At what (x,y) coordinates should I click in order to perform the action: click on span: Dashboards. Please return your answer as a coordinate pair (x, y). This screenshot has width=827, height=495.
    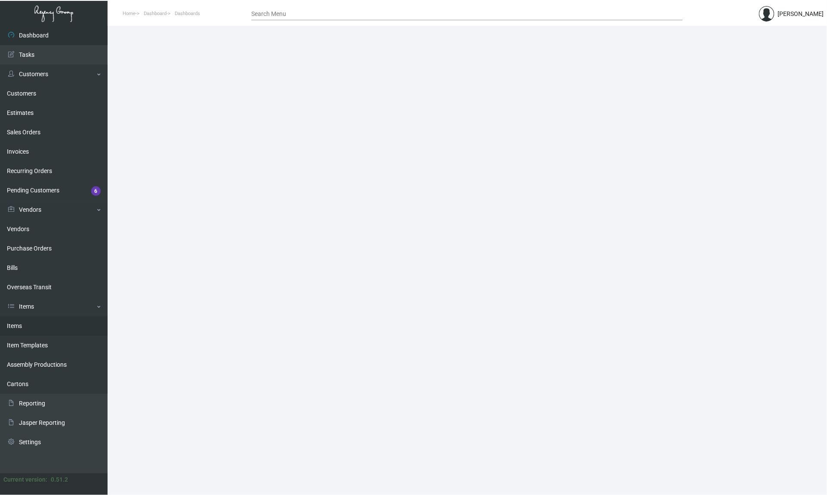
    Looking at the image, I should click on (187, 13).